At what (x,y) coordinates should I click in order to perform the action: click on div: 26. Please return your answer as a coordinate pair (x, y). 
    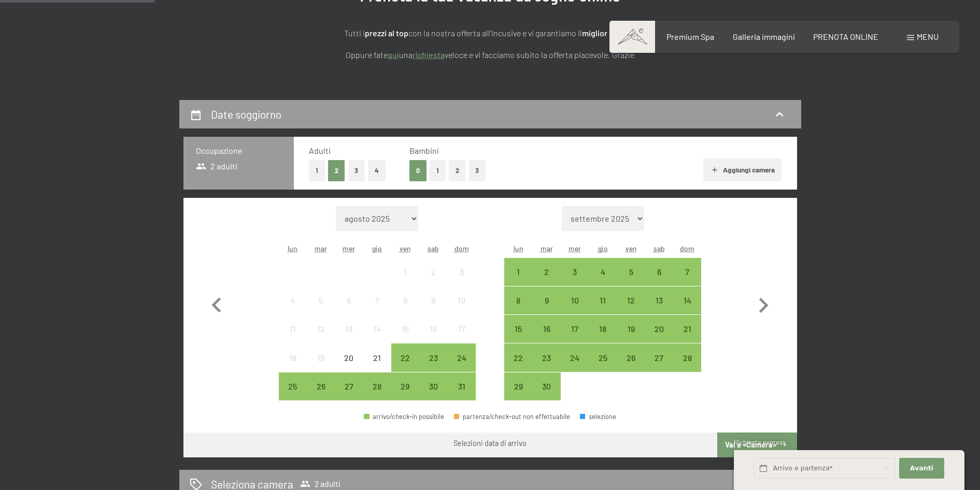
    Looking at the image, I should click on (321, 395).